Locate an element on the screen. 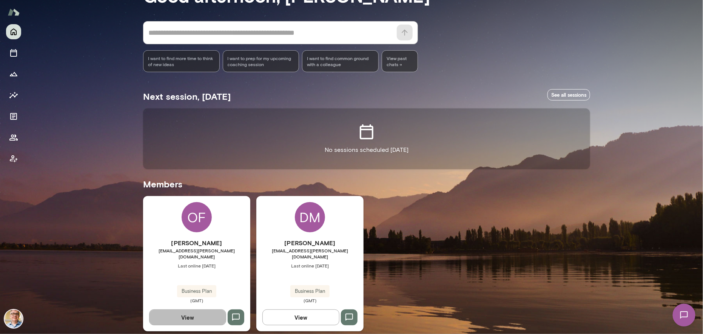 This screenshot has height=334, width=703. button: Documents is located at coordinates (14, 116).